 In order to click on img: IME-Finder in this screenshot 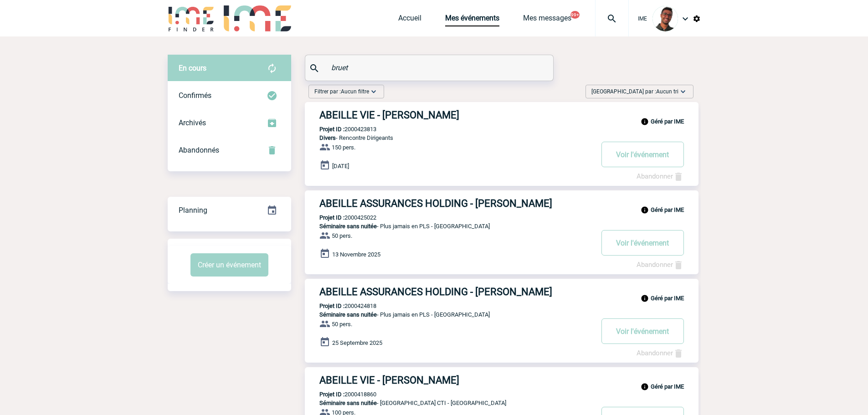, I will do `click(191, 18)`.